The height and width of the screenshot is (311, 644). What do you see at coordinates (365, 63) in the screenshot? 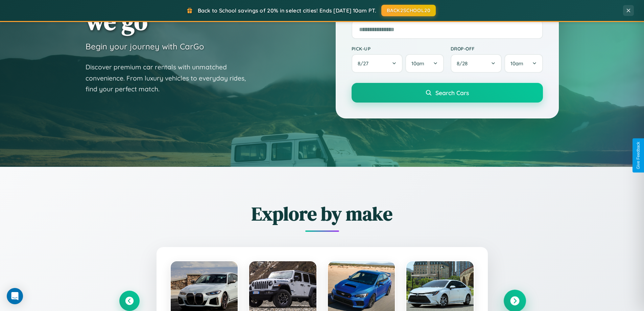
I see `span: 8 / 27` at bounding box center [365, 63].